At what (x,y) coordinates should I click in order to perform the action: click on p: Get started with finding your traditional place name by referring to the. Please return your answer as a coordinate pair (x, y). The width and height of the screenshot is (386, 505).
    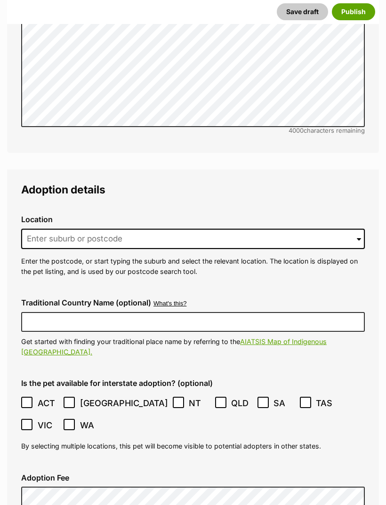
    Looking at the image, I should click on (193, 347).